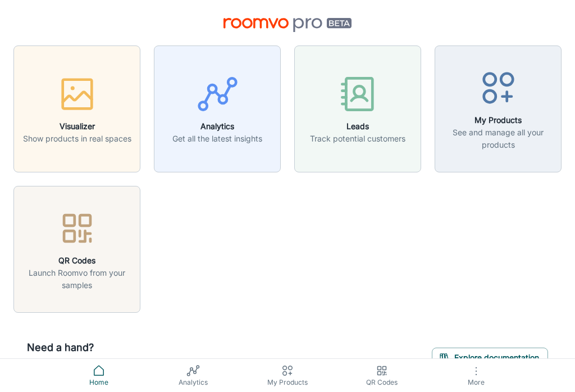 This screenshot has height=392, width=575. Describe the element at coordinates (287, 383) in the screenshot. I see `span: My Products` at that location.